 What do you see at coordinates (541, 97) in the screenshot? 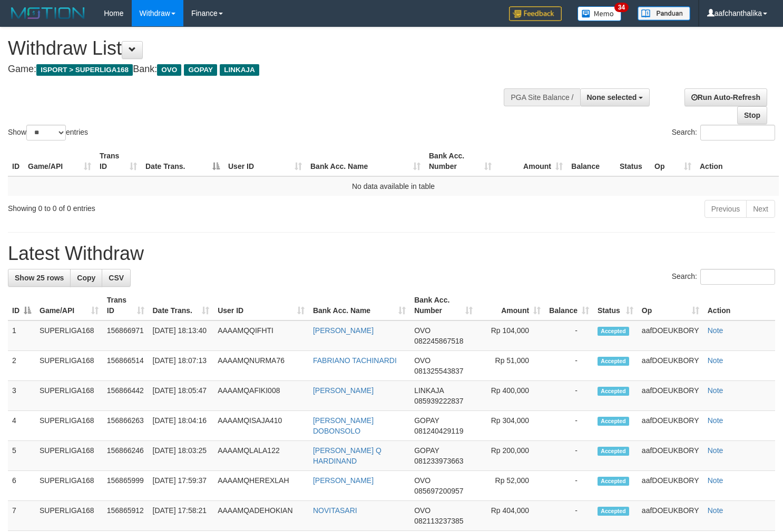
I see `div: PGA Site Balance /` at bounding box center [541, 97].